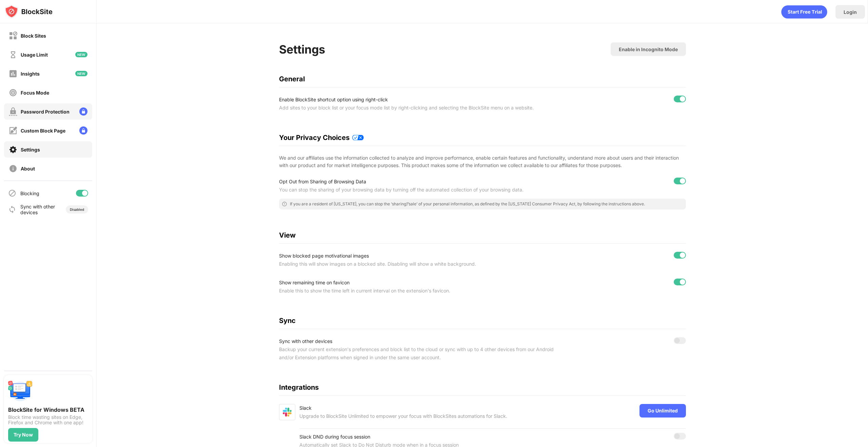 The height and width of the screenshot is (447, 868). Describe the element at coordinates (483, 321) in the screenshot. I see `div: Sync` at that location.